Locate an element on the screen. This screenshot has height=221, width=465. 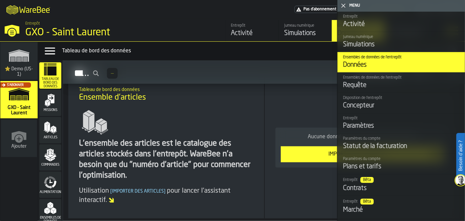
div: GXO - Saint Laurent is located at coordinates (115, 33).